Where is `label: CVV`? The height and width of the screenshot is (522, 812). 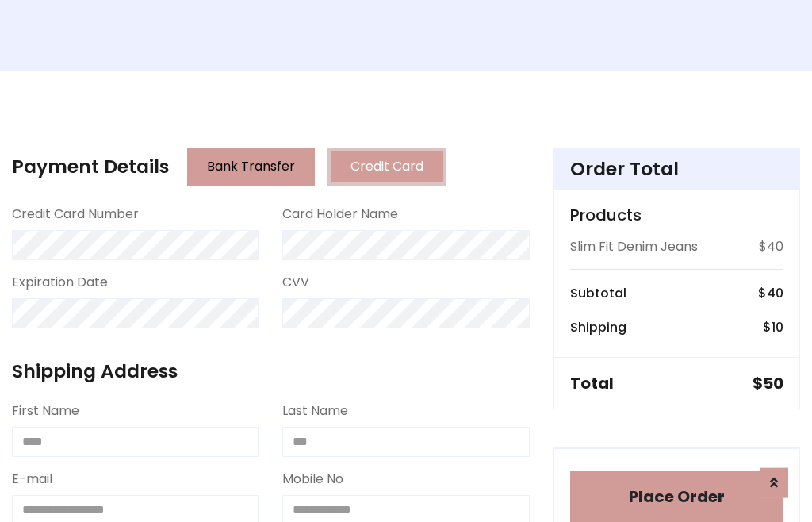
label: CVV is located at coordinates (296, 283).